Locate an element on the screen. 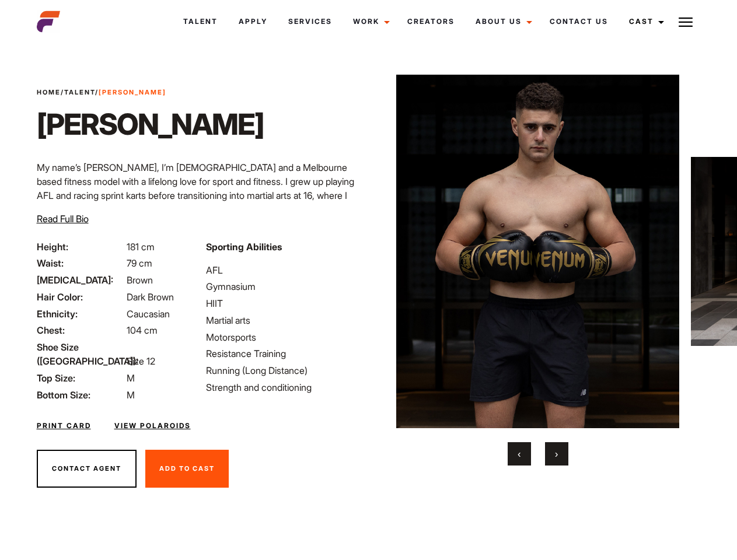 This screenshot has height=560, width=737. span: 104 cm is located at coordinates (142, 330).